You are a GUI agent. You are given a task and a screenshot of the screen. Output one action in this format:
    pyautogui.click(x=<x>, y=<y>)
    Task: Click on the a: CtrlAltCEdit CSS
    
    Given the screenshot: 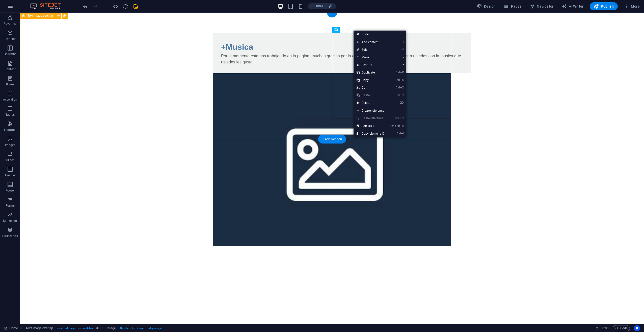 What is the action you would take?
    pyautogui.click(x=370, y=126)
    